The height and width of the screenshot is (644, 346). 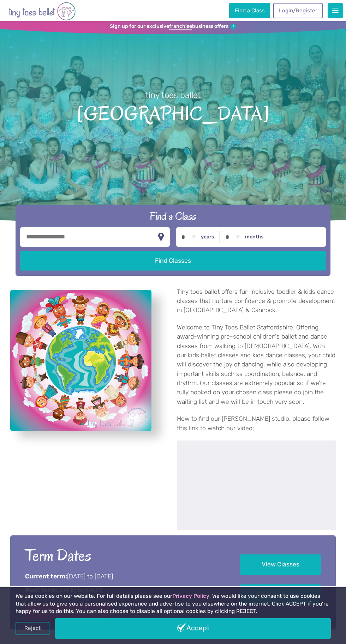 What do you see at coordinates (173, 603) in the screenshot?
I see `p: We use cookies on our website. For full details please see our . We would like your consent to us...` at bounding box center [173, 603].